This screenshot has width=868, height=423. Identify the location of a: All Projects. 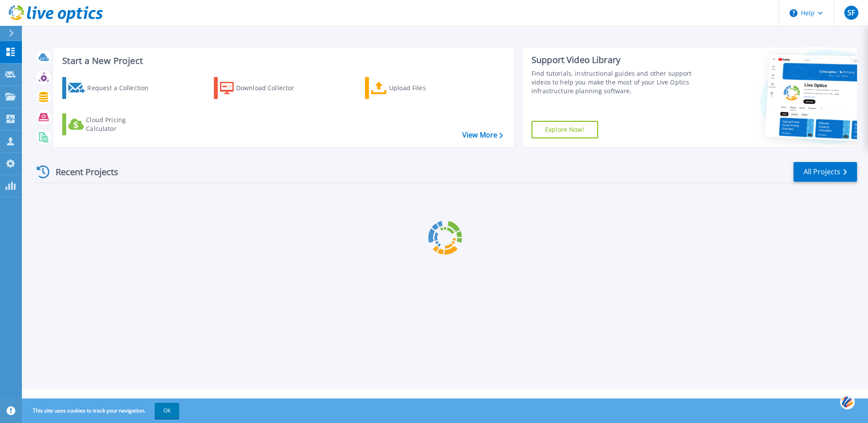
(825, 172).